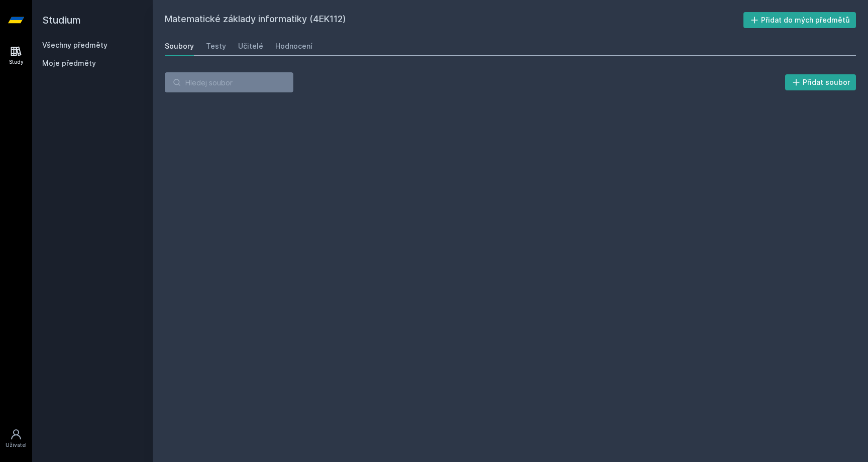  What do you see at coordinates (821, 83) in the screenshot?
I see `a: Přidat soubor` at bounding box center [821, 83].